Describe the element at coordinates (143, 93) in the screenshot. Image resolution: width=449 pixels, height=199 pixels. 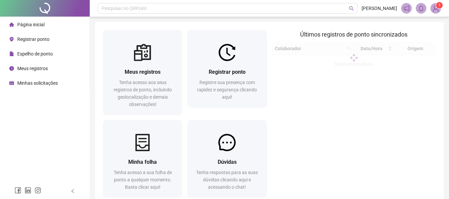
I see `span: Tenha acesso aos seus registros de ponto, incluindo geolocalização e demais observações!` at that location.